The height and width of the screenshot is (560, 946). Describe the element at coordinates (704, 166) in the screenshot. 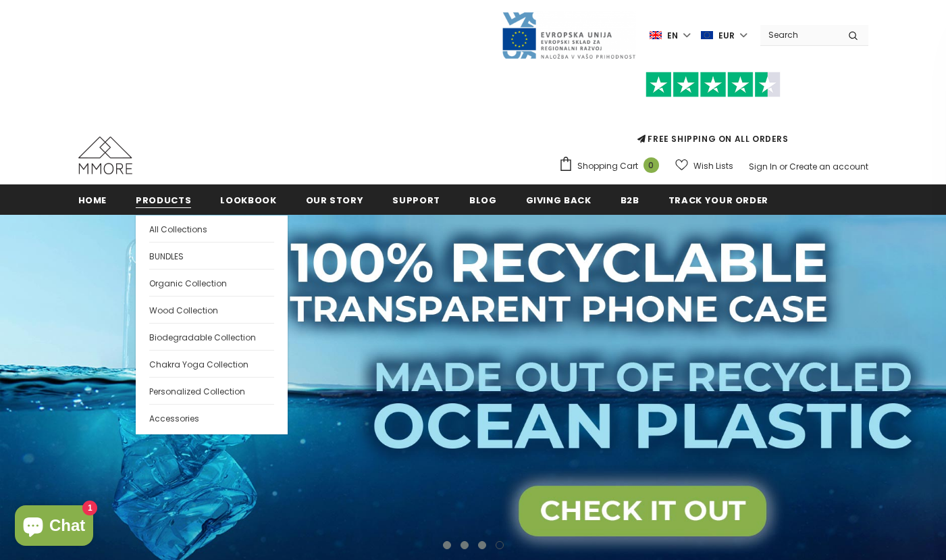

I see `a: Wish Lists` at that location.